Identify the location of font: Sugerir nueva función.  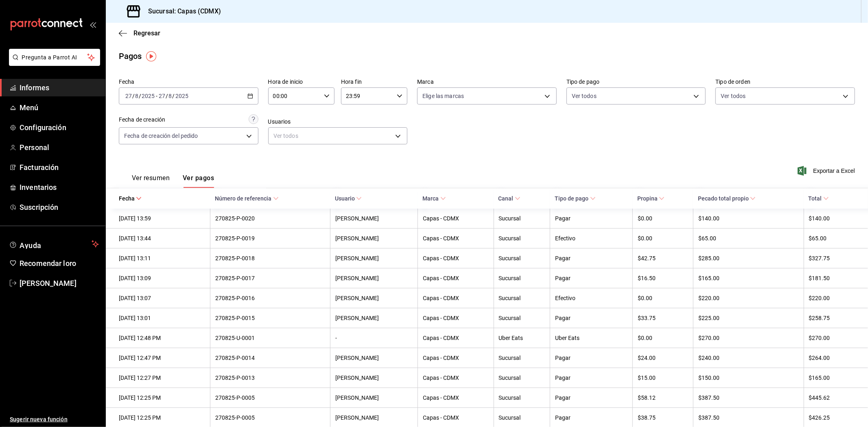
(39, 419).